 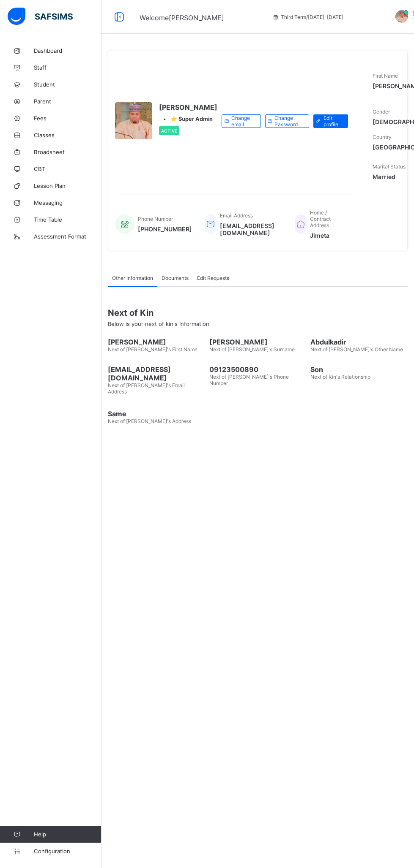 What do you see at coordinates (68, 169) in the screenshot?
I see `span: CBT` at bounding box center [68, 169].